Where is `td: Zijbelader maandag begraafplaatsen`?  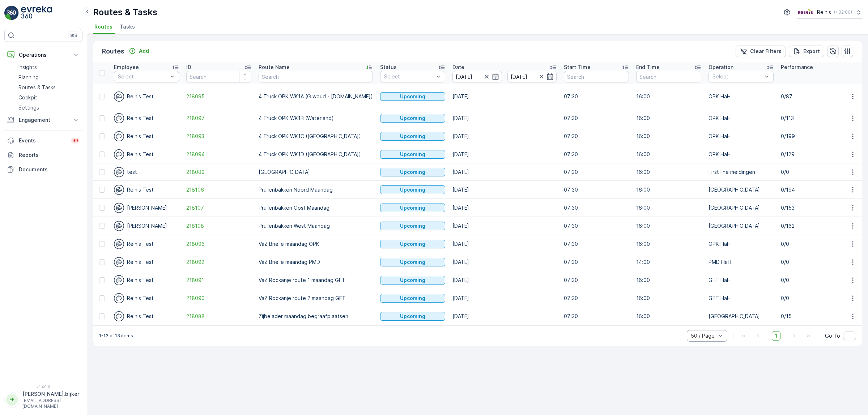 td: Zijbelader maandag begraafplaatsen is located at coordinates (316, 316).